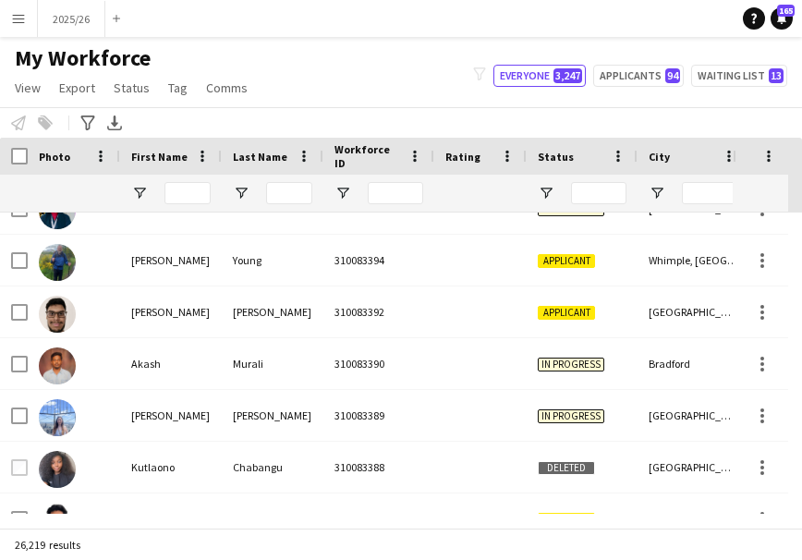 Image resolution: width=802 pixels, height=560 pixels. What do you see at coordinates (368, 156) in the screenshot?
I see `span: Workforce ID` at bounding box center [368, 156].